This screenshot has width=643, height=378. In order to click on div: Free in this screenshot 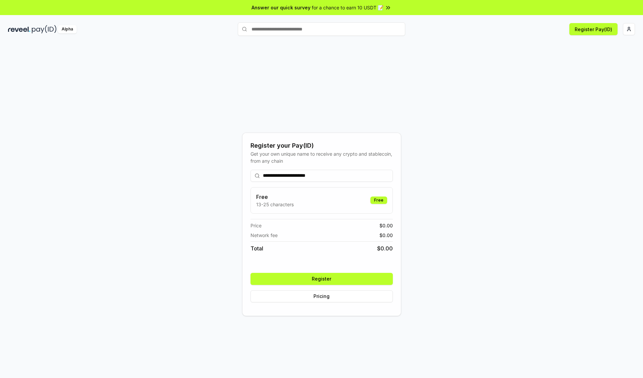, I will do `click(379, 200)`.